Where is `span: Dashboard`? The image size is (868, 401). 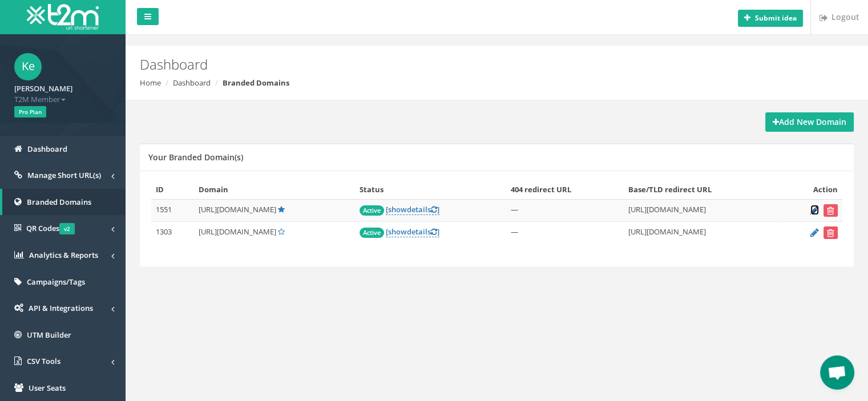 span: Dashboard is located at coordinates (47, 149).